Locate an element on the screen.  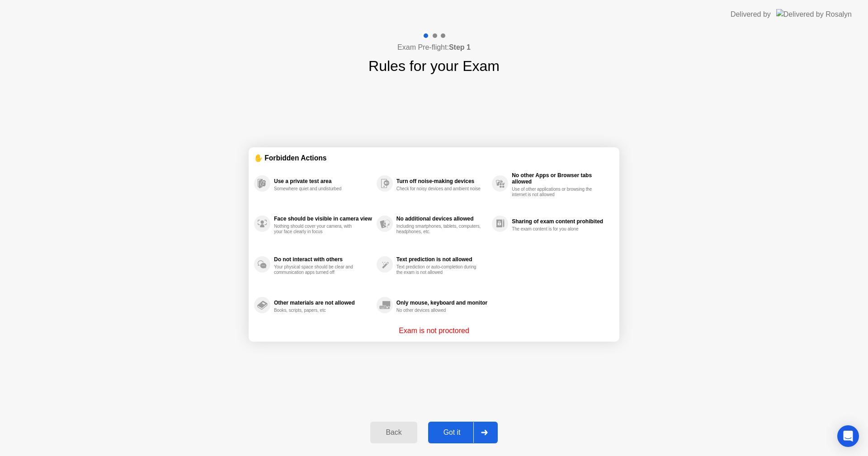
div: Somewhere quiet and undisturbed is located at coordinates (316, 189).